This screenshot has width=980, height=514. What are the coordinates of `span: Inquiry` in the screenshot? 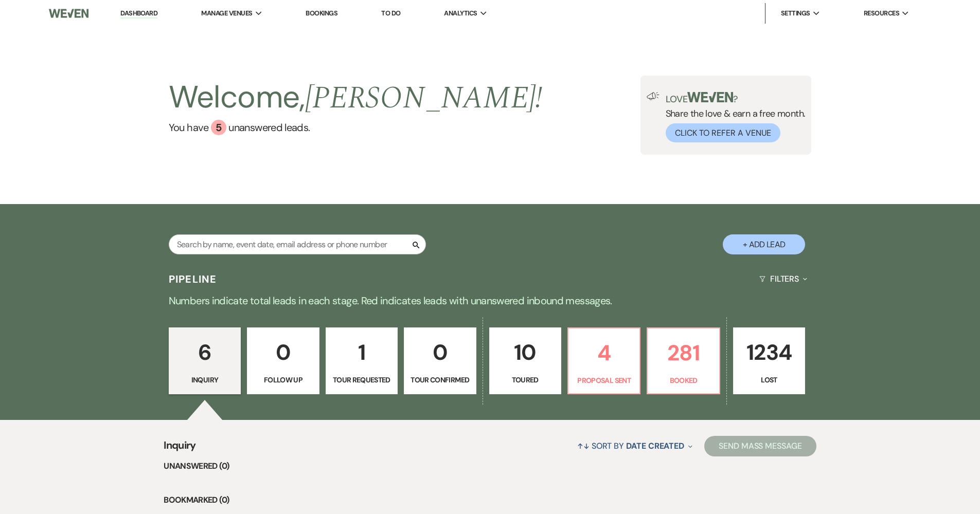 It's located at (179, 448).